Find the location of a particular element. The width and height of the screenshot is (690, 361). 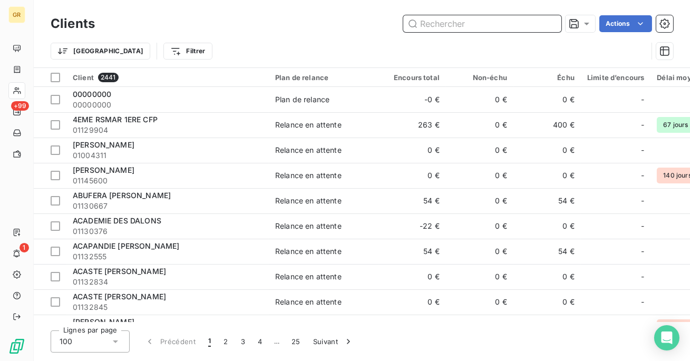

button: 2 is located at coordinates (226, 342).